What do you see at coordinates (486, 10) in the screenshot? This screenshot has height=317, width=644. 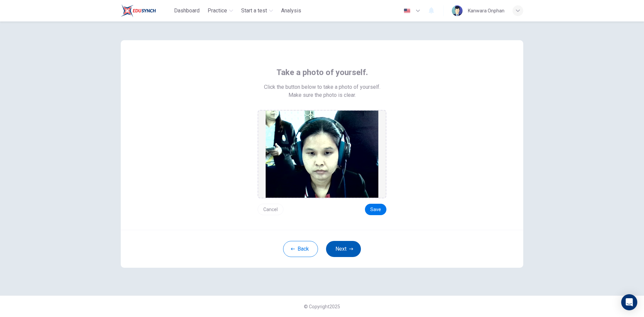 I see `div: Kanwara Onphan` at bounding box center [486, 10].